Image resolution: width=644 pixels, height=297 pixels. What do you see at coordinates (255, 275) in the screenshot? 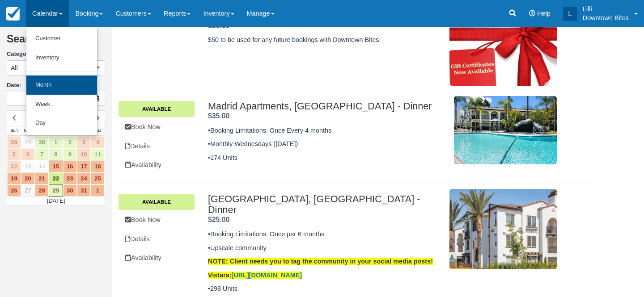
I see `span: Vistara:` at bounding box center [255, 275].